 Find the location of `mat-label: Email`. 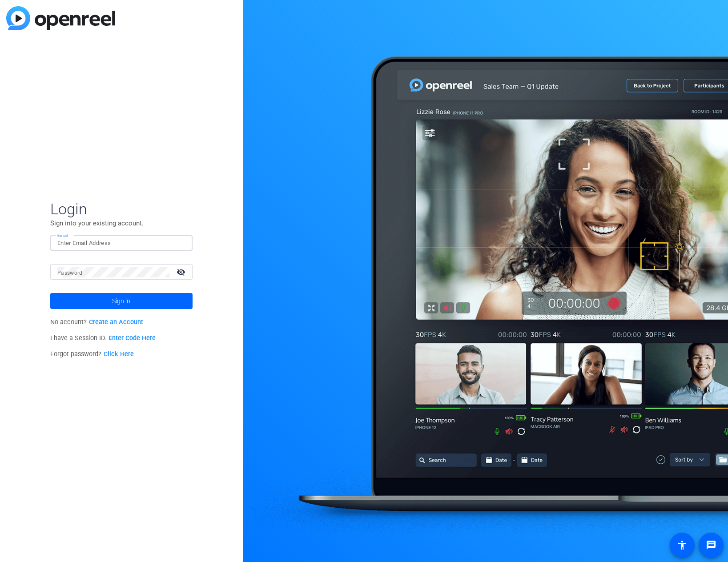

mat-label: Email is located at coordinates (63, 235).